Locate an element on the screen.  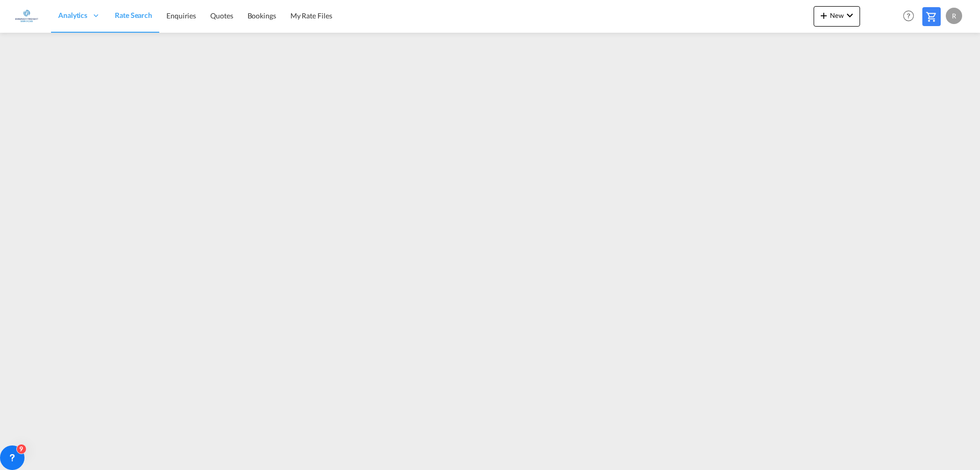
img: e1326340b7c511ef854e8d6a806141ad.jpg is located at coordinates (27, 16).